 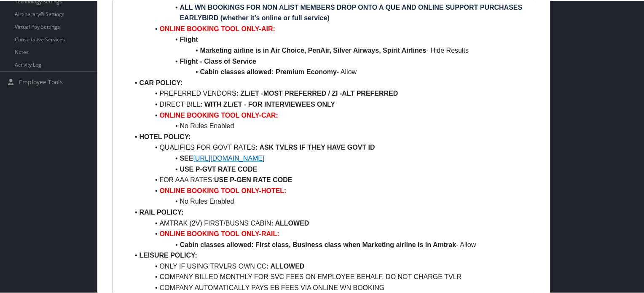 What do you see at coordinates (161, 211) in the screenshot?
I see `strong: RAIL POLICY:` at bounding box center [161, 211].